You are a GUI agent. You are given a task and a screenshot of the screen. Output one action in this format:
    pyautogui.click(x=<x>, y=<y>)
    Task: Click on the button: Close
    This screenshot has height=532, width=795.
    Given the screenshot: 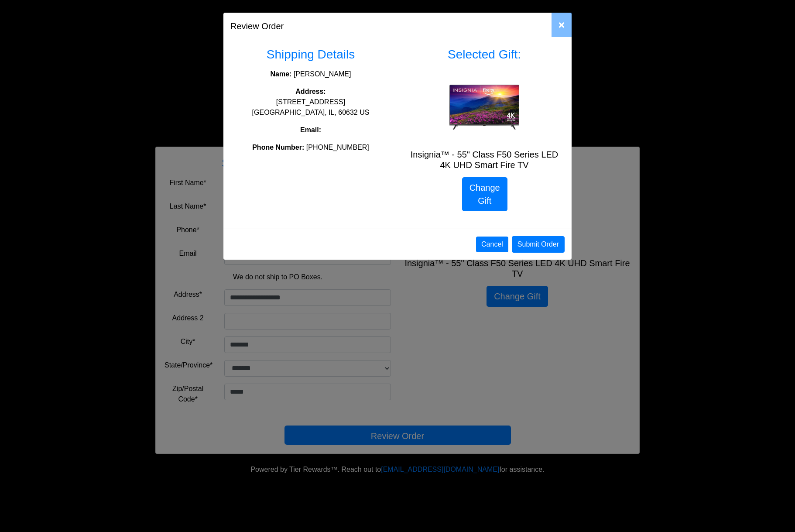 What is the action you would take?
    pyautogui.click(x=562, y=25)
    